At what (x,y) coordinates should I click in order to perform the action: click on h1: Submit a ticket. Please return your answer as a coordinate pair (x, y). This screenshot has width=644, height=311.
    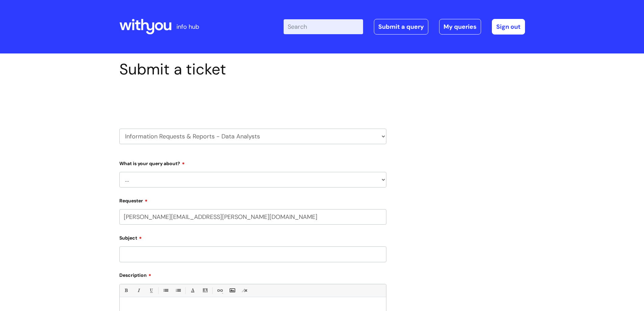
    Looking at the image, I should click on (253, 70).